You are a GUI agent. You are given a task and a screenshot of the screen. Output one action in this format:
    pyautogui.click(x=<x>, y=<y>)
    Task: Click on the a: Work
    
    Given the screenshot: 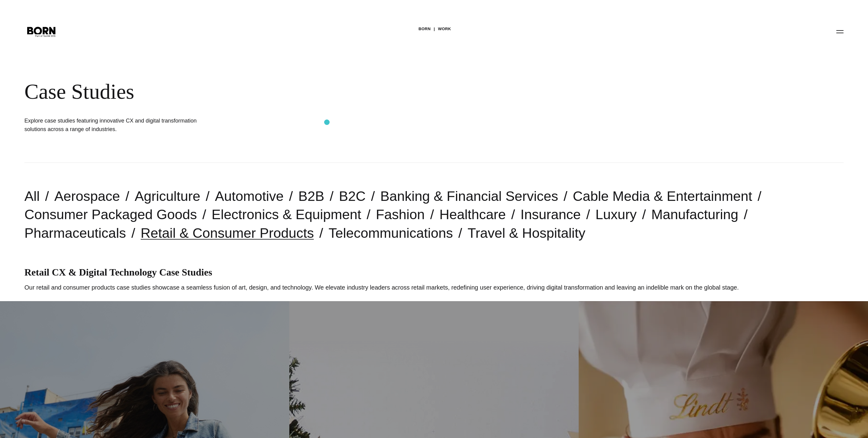 What is the action you would take?
    pyautogui.click(x=445, y=29)
    